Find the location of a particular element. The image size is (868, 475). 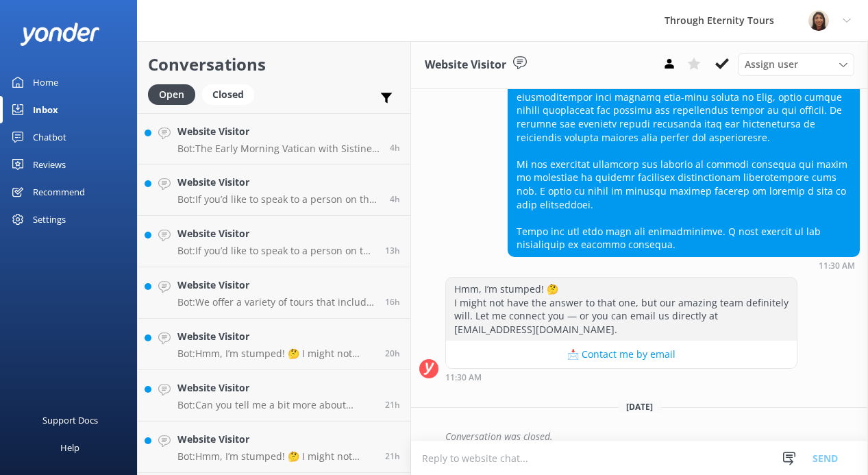

div: Chatbot is located at coordinates (49, 137).